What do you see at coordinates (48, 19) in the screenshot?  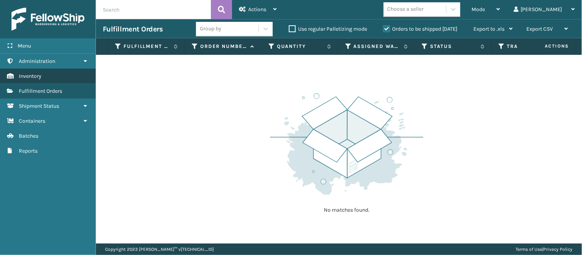 I see `img: logo` at bounding box center [48, 19].